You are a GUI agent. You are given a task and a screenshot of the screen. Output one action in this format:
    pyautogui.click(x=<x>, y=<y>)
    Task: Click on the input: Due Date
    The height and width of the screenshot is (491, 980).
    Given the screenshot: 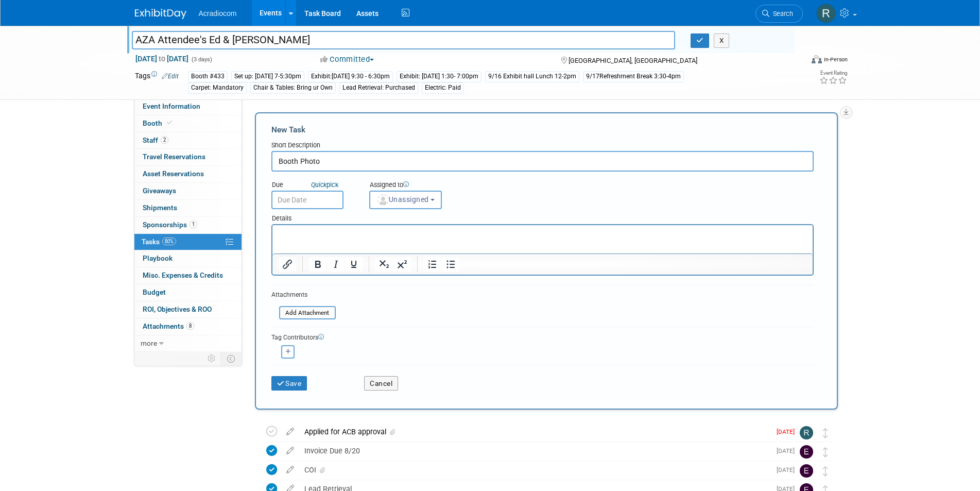 What is the action you would take?
    pyautogui.click(x=308, y=200)
    